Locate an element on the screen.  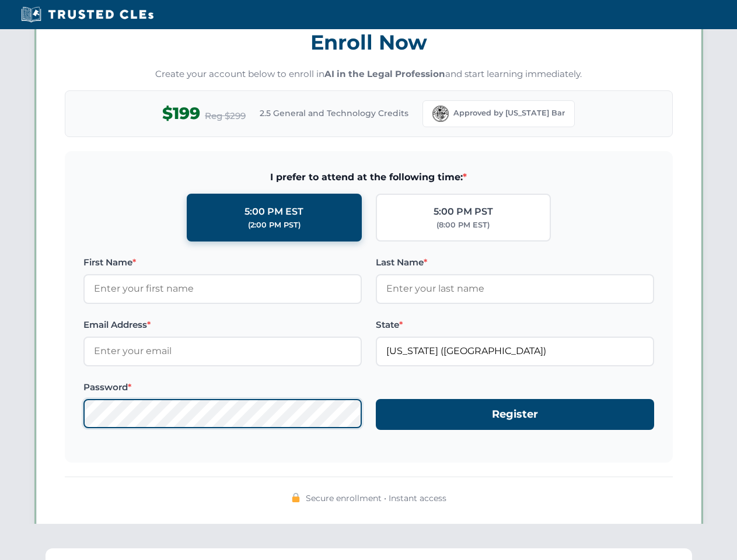
label: Last Name is located at coordinates (515, 262).